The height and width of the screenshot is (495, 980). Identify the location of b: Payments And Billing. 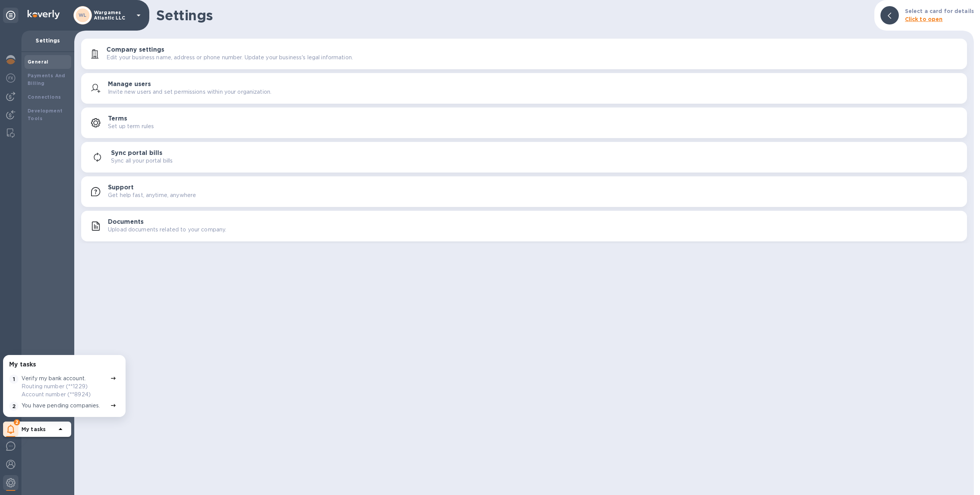
(47, 79).